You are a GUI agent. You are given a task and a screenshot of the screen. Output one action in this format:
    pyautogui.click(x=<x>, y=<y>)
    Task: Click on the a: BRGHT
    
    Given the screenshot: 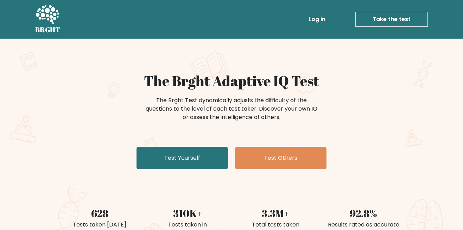 What is the action you would take?
    pyautogui.click(x=48, y=19)
    